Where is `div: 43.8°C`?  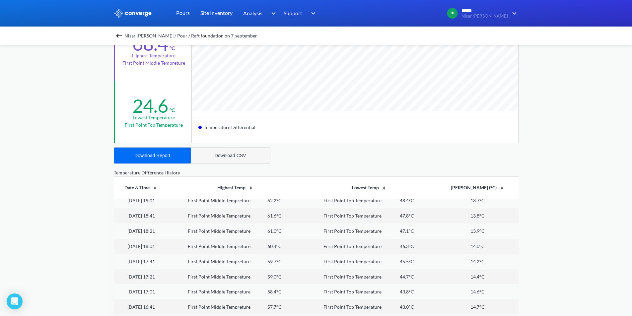 div: 43.8°C is located at coordinates (407, 292).